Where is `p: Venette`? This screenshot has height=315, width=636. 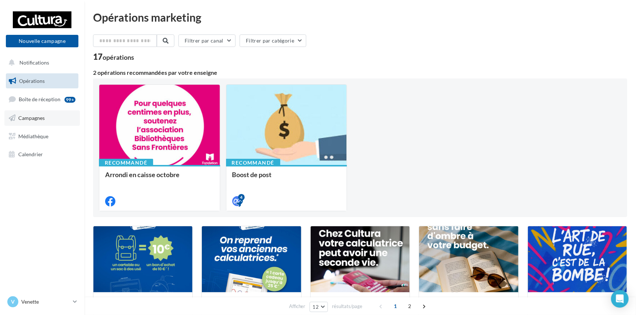
p: Venette is located at coordinates (45, 301).